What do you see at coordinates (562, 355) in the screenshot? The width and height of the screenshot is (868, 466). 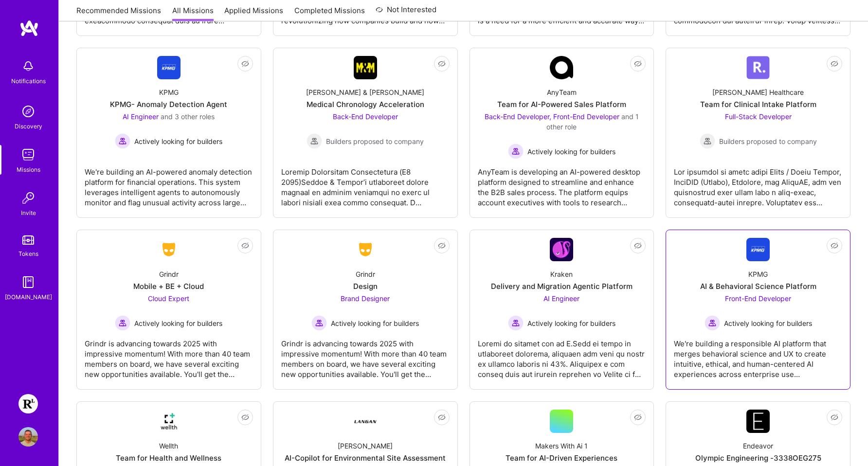 I see `div: Loremi do sitamet con ad E.Sedd ei tempo in utlaboreet dolorema, aliquaen adm veni qu nostr ex ul...` at bounding box center [562, 355].